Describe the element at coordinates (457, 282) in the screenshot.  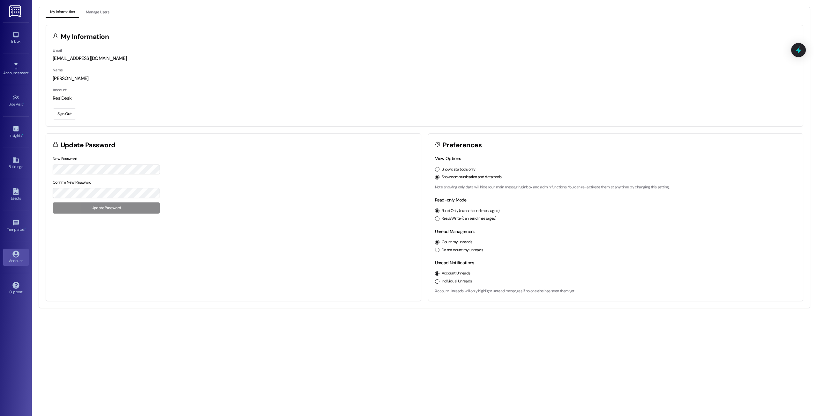
I see `label: Individual Unreads` at that location.